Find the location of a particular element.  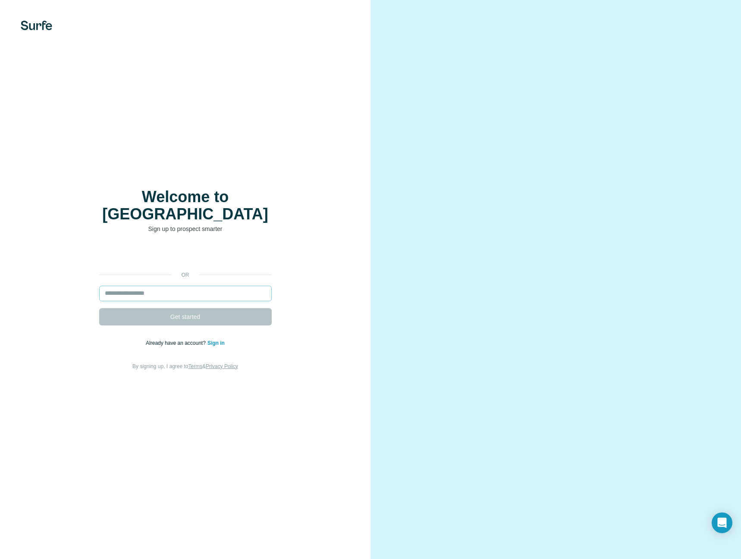

img: Surfe's logo is located at coordinates (36, 25).